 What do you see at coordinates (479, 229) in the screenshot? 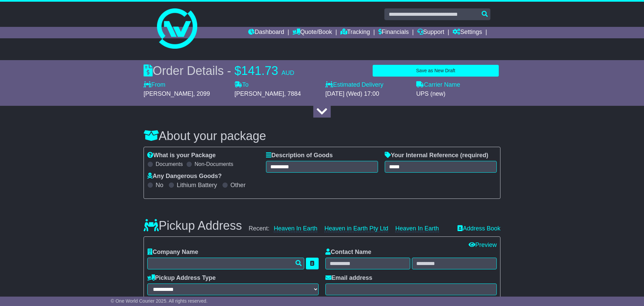
I see `a: Address Book` at bounding box center [479, 229].